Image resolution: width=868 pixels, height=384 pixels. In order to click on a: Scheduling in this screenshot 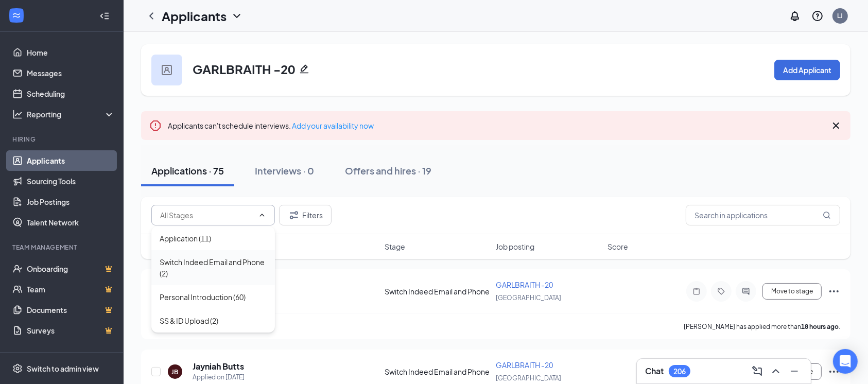, I will do `click(70, 94)`.